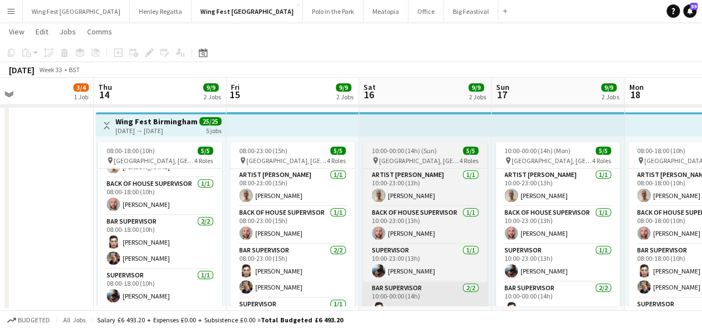 This screenshot has height=329, width=702. I want to click on span: 10:00-00:00 (14h) (Sun), so click(404, 150).